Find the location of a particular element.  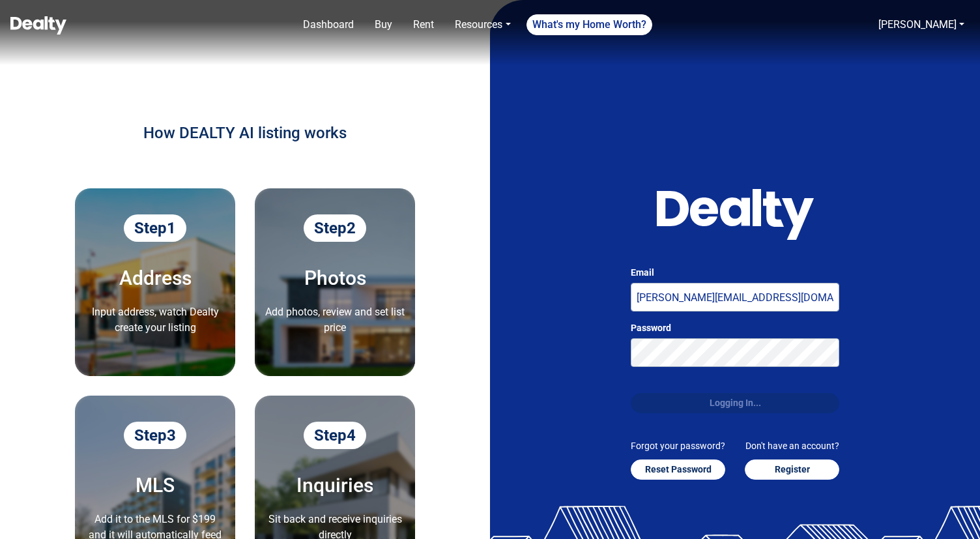

h5: MLS is located at coordinates (155, 485).